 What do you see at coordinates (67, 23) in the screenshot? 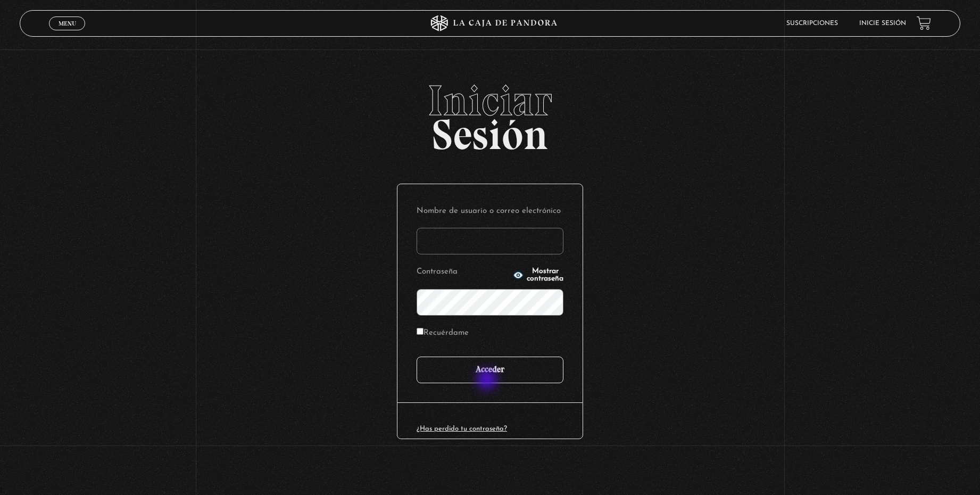
I see `span: Menu` at bounding box center [67, 23].